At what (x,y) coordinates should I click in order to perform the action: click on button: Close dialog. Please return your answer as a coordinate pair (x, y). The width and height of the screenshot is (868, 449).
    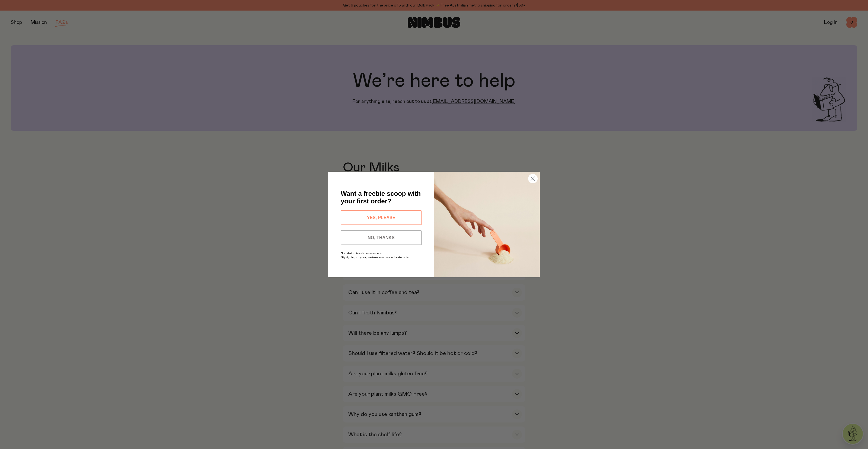
    Looking at the image, I should click on (533, 179).